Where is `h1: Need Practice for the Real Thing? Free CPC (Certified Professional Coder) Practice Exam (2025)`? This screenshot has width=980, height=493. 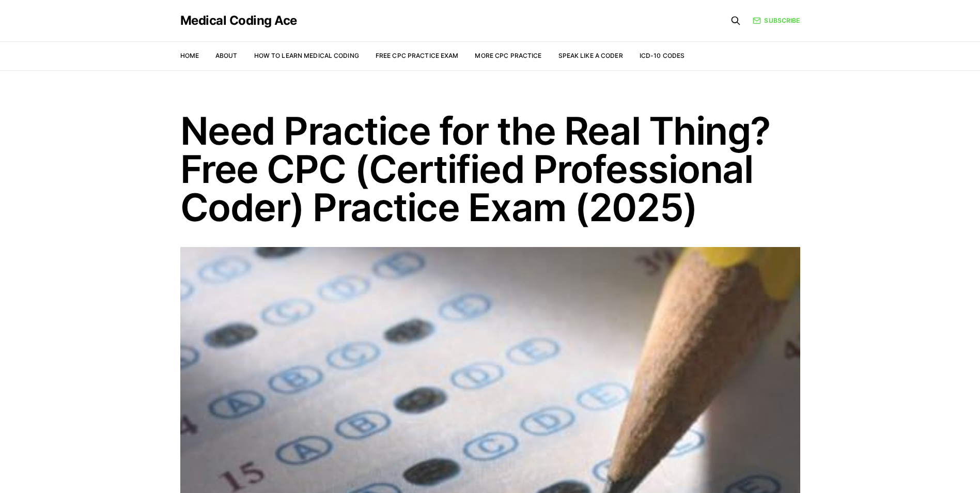 h1: Need Practice for the Real Thing? Free CPC (Certified Professional Coder) Practice Exam (2025) is located at coordinates (490, 169).